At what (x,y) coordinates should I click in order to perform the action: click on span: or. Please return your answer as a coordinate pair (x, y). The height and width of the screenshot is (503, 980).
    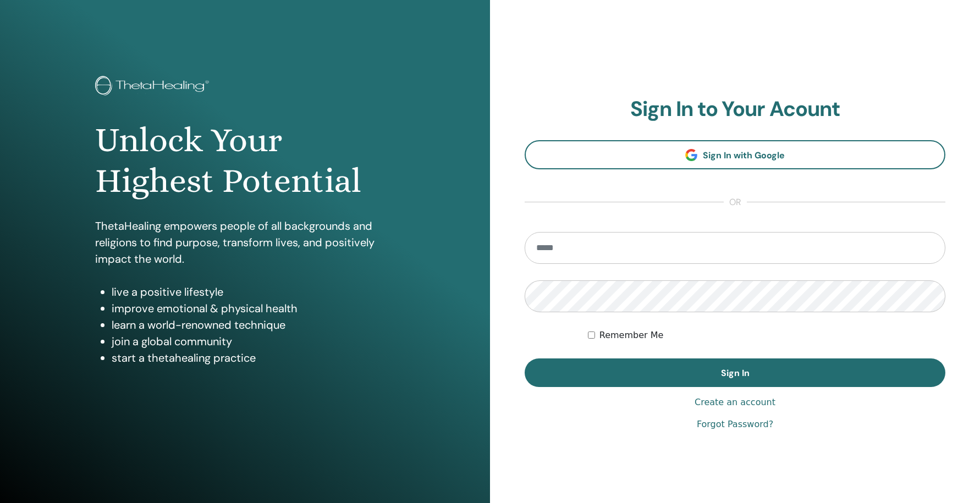
    Looking at the image, I should click on (735, 202).